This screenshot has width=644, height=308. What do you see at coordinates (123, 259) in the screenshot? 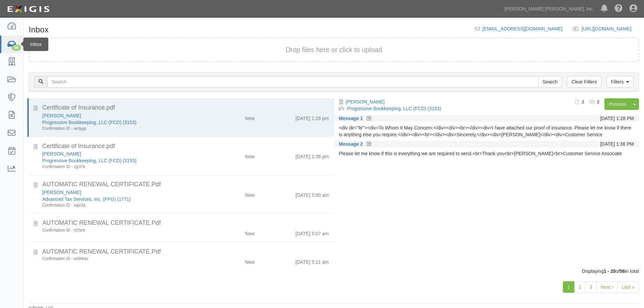
I see `div: Confirmation ID - w394wv` at bounding box center [123, 259].